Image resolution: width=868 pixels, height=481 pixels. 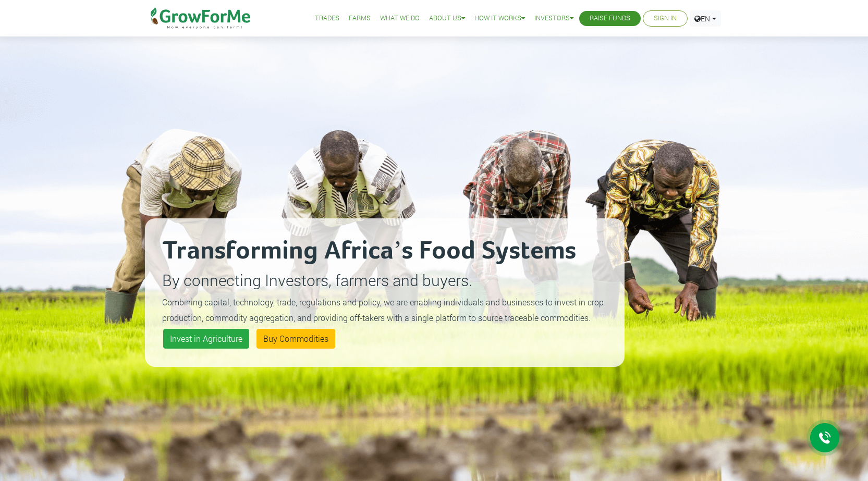 I want to click on p: By connecting Investors, farmers and buyers., so click(x=385, y=280).